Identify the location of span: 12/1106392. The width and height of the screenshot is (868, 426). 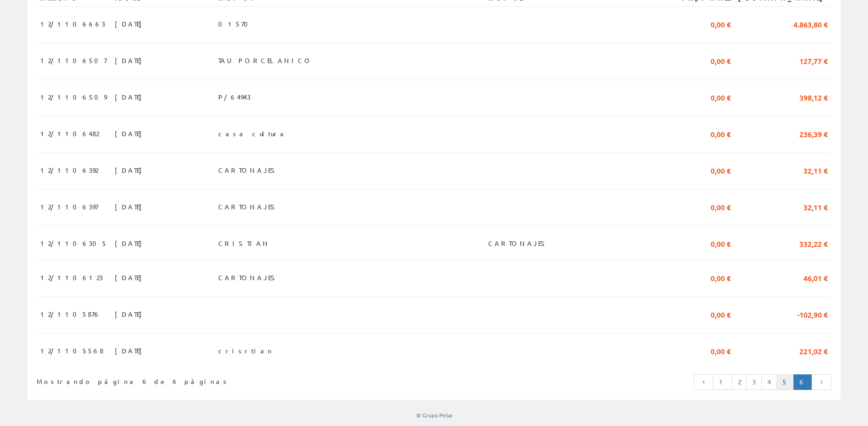
(69, 170).